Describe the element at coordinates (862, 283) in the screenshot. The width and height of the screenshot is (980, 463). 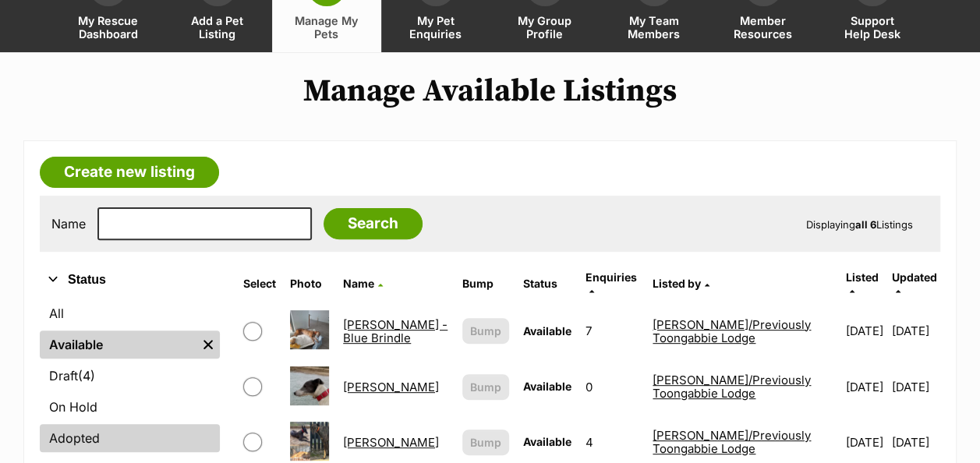
I see `a: Listed` at that location.